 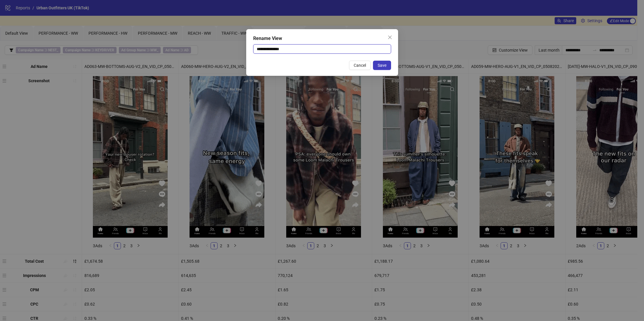 What do you see at coordinates (360, 65) in the screenshot?
I see `button: Cancel` at bounding box center [360, 65].